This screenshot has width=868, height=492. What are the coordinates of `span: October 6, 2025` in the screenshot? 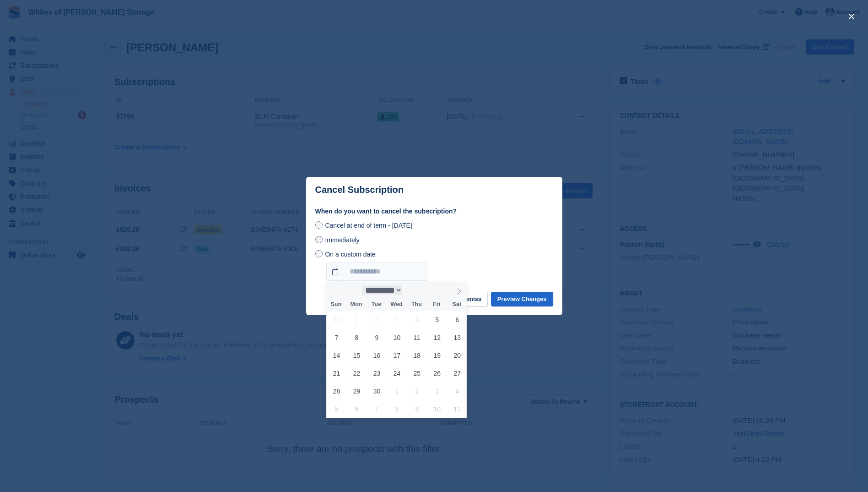 It's located at (356, 409).